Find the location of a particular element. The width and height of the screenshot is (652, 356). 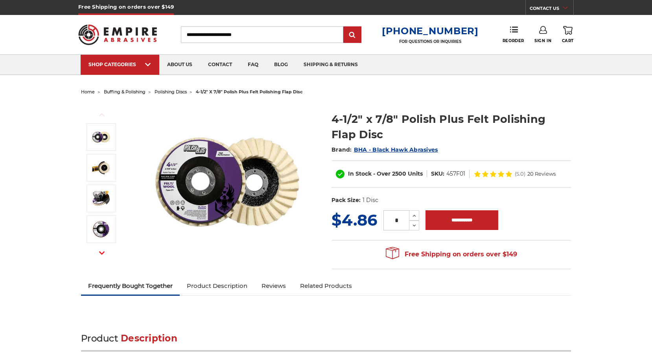

a: CONTACT US is located at coordinates (552, 9).